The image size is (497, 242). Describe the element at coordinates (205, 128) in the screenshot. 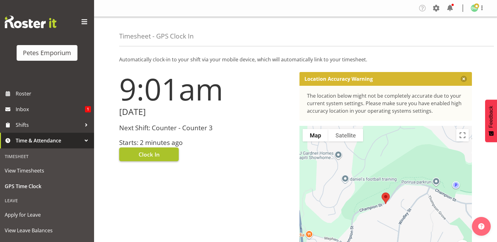

I see `h3: Next Shift: Counter - Counter 3` at that location.